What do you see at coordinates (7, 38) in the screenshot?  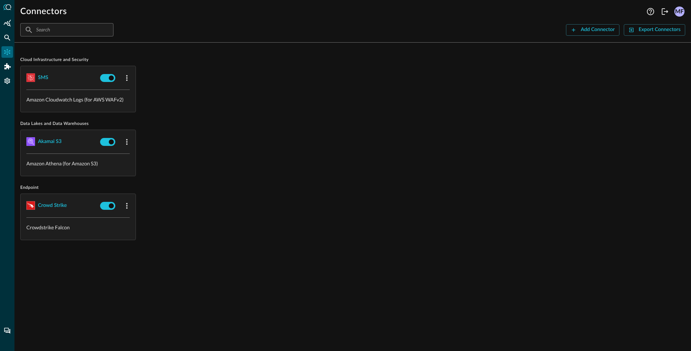 I see `div: Federated Search` at bounding box center [7, 38].